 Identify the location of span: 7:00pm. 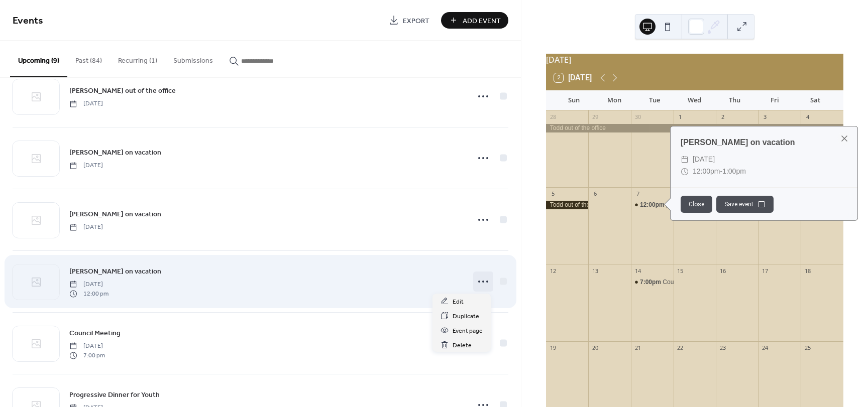
(651, 282).